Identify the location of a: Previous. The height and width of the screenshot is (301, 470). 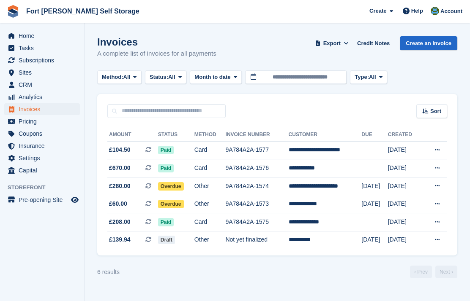
(421, 272).